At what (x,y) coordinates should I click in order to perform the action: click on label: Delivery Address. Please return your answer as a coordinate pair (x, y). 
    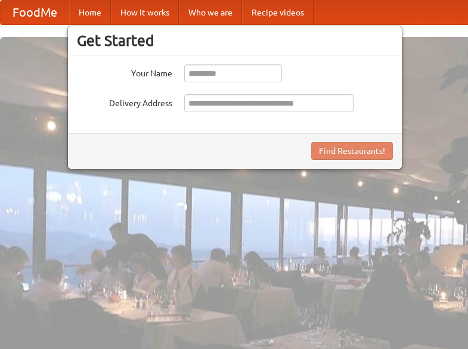
    Looking at the image, I should click on (125, 101).